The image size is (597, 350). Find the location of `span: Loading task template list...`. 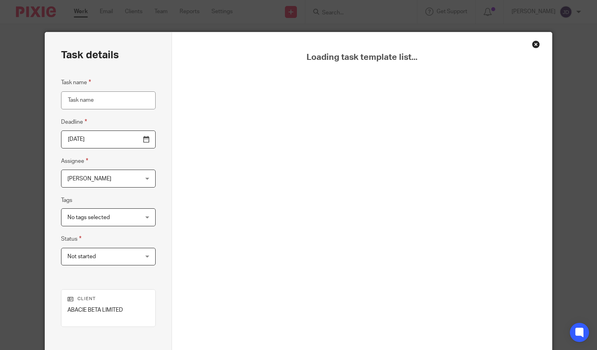

span: Loading task template list... is located at coordinates (362, 57).